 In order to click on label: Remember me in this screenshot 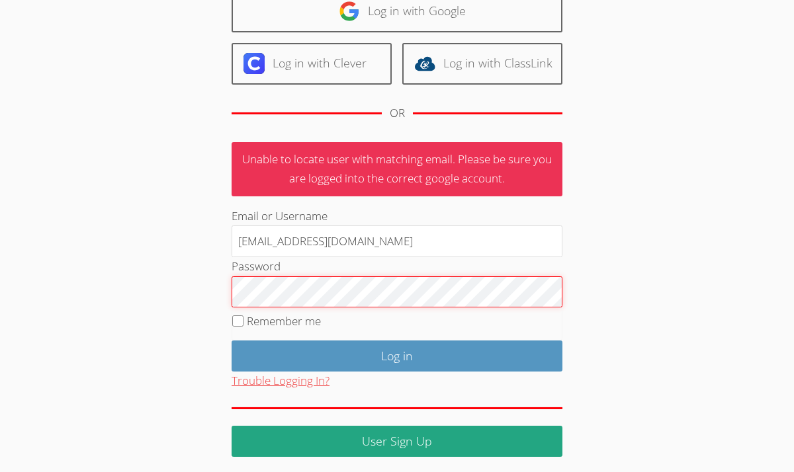, I will do `click(284, 321)`.